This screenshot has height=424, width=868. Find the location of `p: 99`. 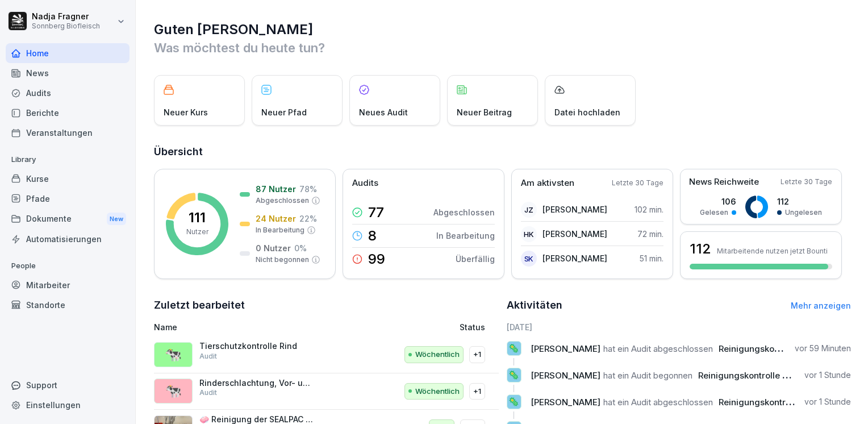

p: 99 is located at coordinates (377, 259).